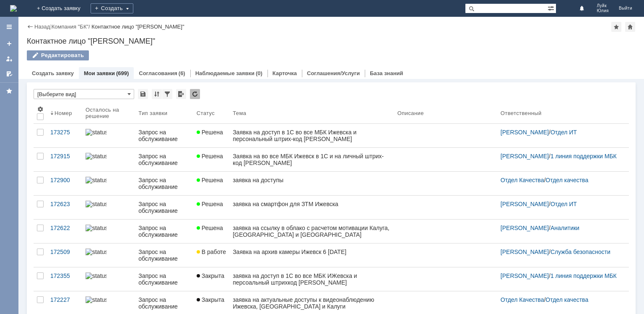 The width and height of the screenshot is (644, 314). Describe the element at coordinates (42, 26) in the screenshot. I see `a: Назад` at that location.